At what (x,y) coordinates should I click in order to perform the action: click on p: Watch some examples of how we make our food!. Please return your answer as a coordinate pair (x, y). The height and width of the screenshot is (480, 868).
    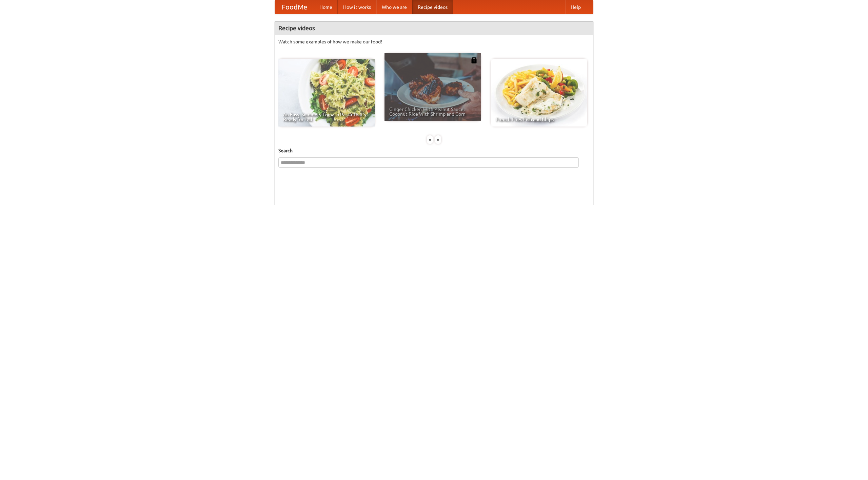
    Looking at the image, I should click on (434, 41).